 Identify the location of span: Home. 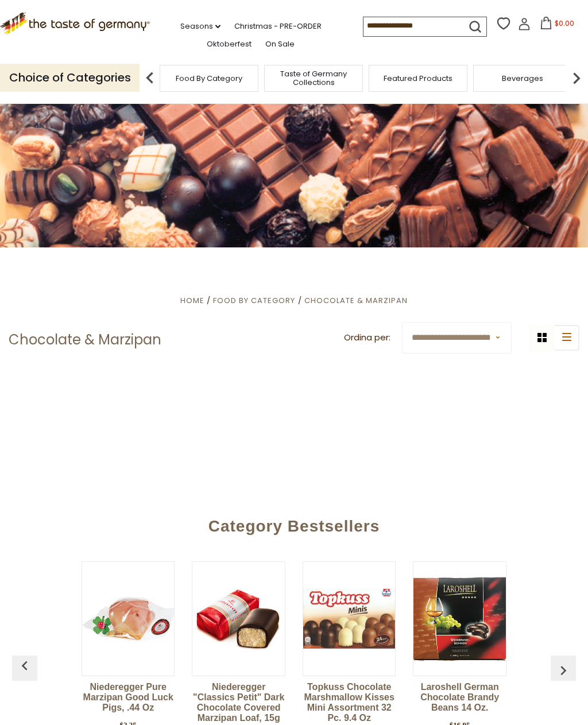
(192, 300).